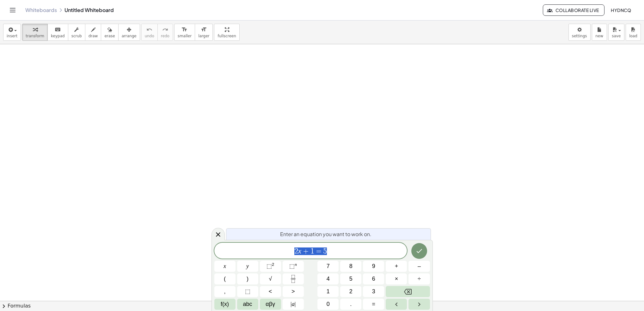  What do you see at coordinates (574, 10) in the screenshot?
I see `button: Collaborate Live` at bounding box center [574, 10].